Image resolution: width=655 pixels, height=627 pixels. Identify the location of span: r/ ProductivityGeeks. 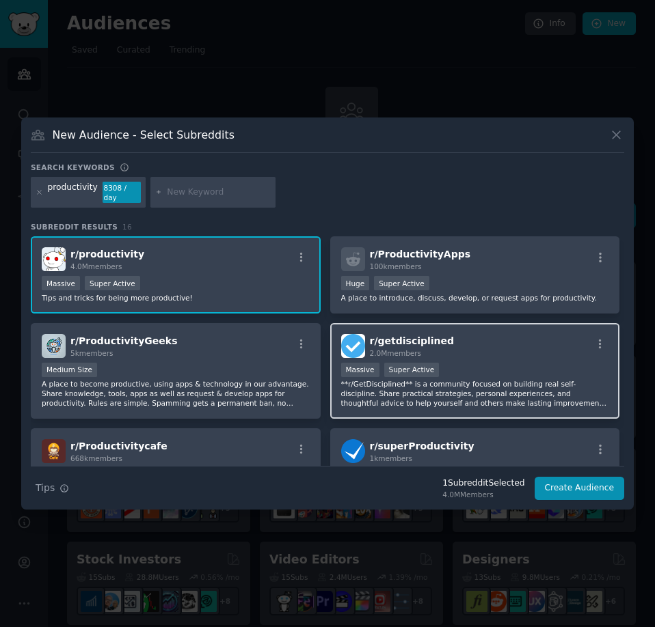
(124, 341).